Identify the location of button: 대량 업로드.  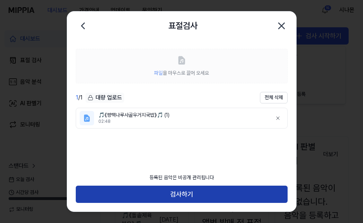
(105, 98).